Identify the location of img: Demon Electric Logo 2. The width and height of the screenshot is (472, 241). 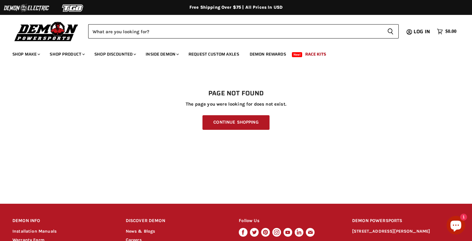
(26, 8).